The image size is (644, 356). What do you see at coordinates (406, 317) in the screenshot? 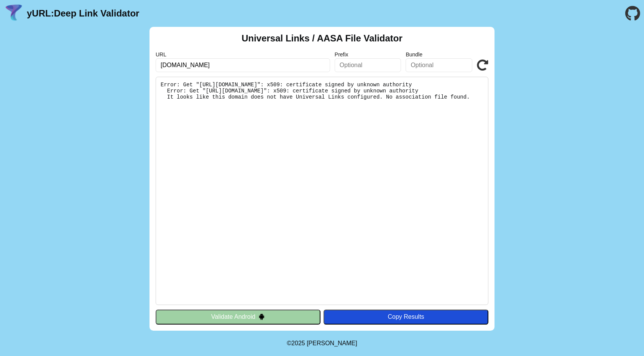
I see `button: Copy Results` at bounding box center [406, 317].